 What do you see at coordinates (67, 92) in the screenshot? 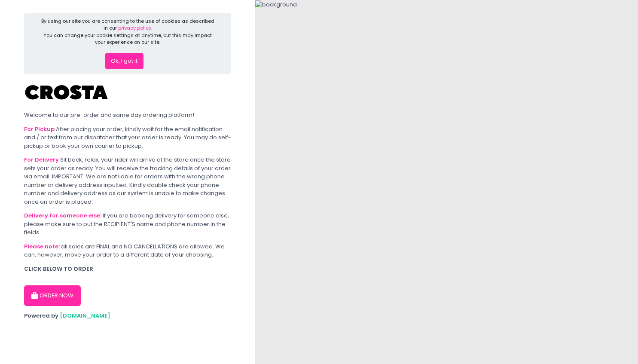
I see `img: Crosta Pizzeria` at bounding box center [67, 92].